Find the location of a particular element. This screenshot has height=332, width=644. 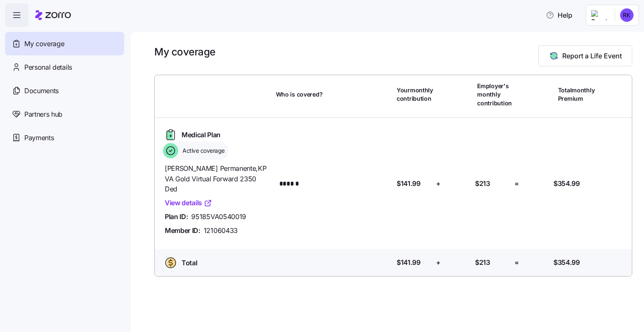

a: Partners hub is located at coordinates (65, 114).